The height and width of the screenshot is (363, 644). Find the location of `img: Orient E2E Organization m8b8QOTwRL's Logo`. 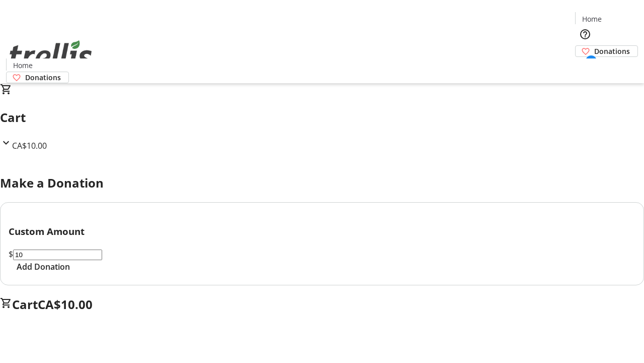

img: Orient E2E Organization m8b8QOTwRL's Logo is located at coordinates (51, 54).